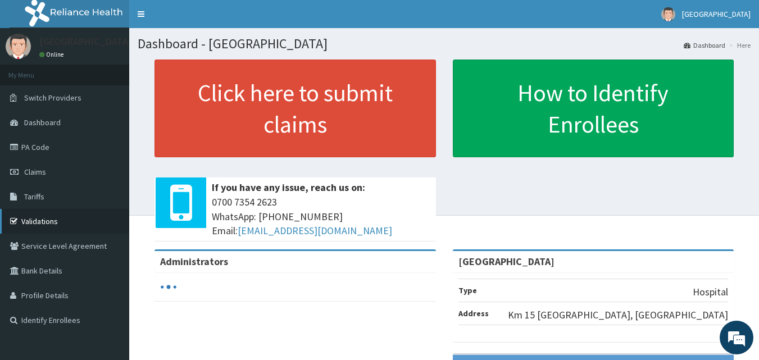  I want to click on a: Click here to submit claims, so click(295, 108).